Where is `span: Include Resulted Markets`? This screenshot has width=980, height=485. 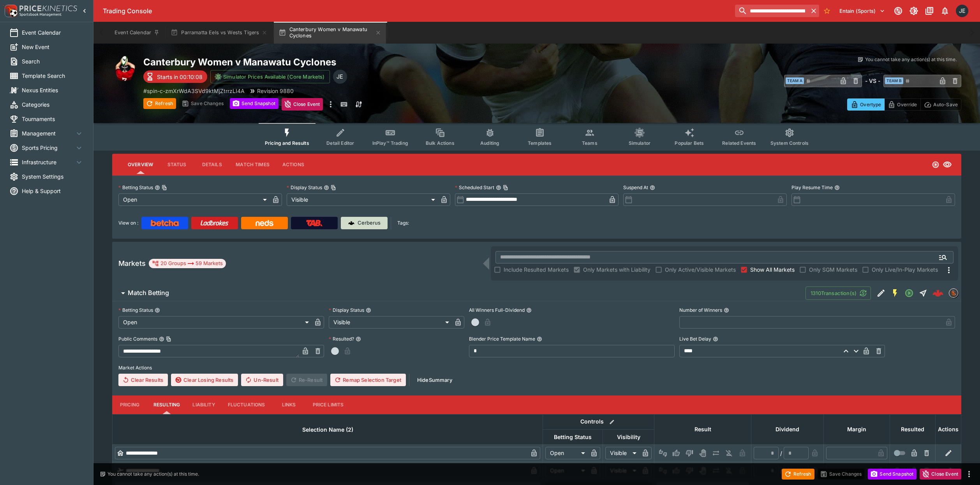 span: Include Resulted Markets is located at coordinates (536, 270).